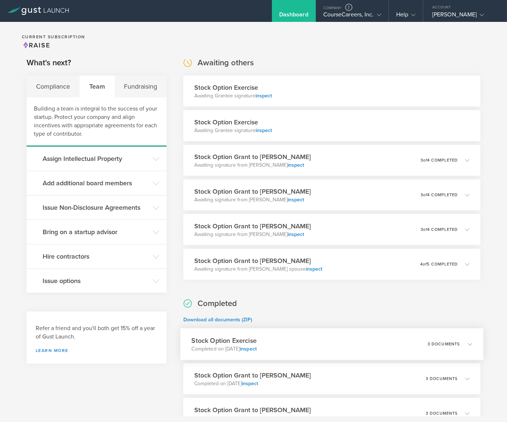  Describe the element at coordinates (218, 319) in the screenshot. I see `a: Download all documents (ZIP)` at that location.